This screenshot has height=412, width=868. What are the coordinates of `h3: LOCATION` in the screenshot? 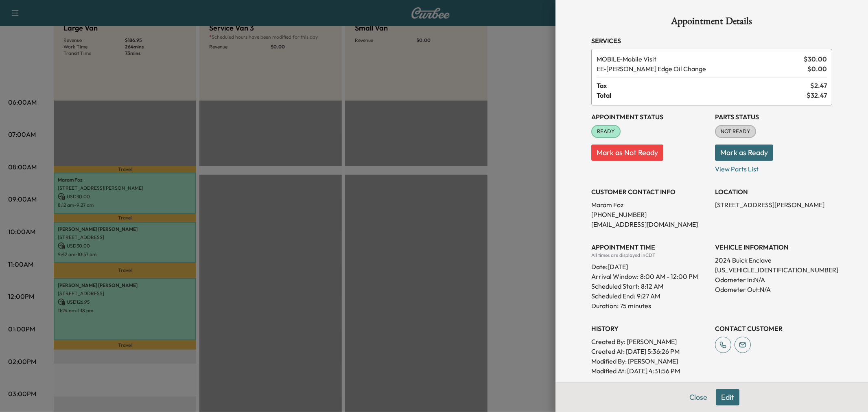 It's located at (774, 192).